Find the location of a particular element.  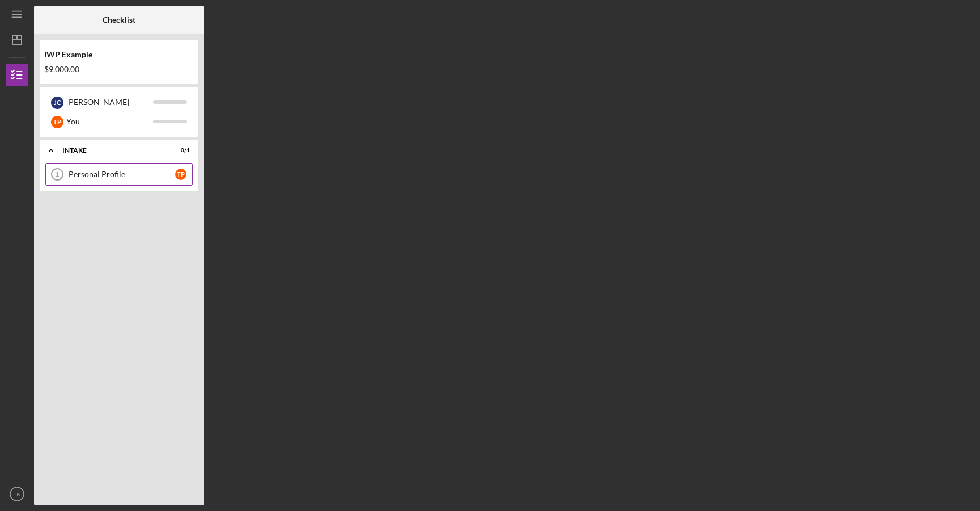

div: Personal Profile is located at coordinates (122, 174).